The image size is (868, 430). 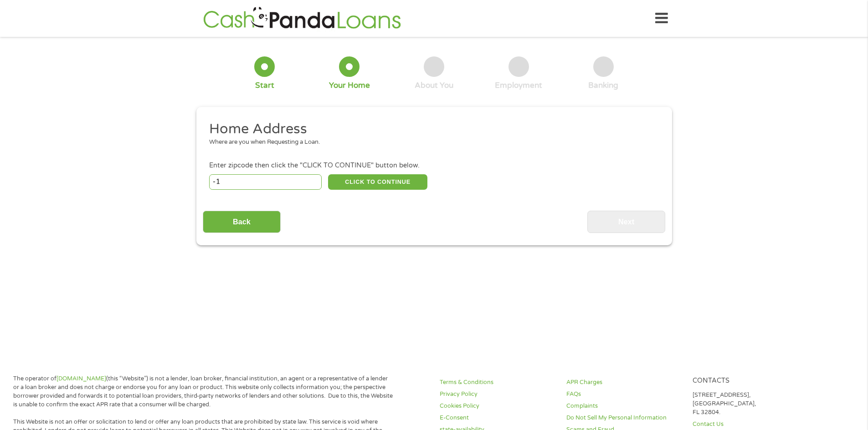 I want to click on input: Enter Zipcode (e.g 01510), so click(x=265, y=182).